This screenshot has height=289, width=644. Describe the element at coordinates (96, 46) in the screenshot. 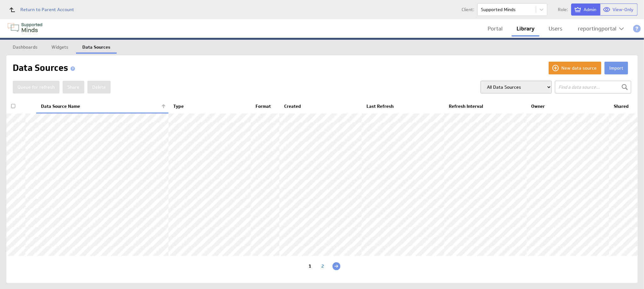

I see `a: Data Sources` at that location.